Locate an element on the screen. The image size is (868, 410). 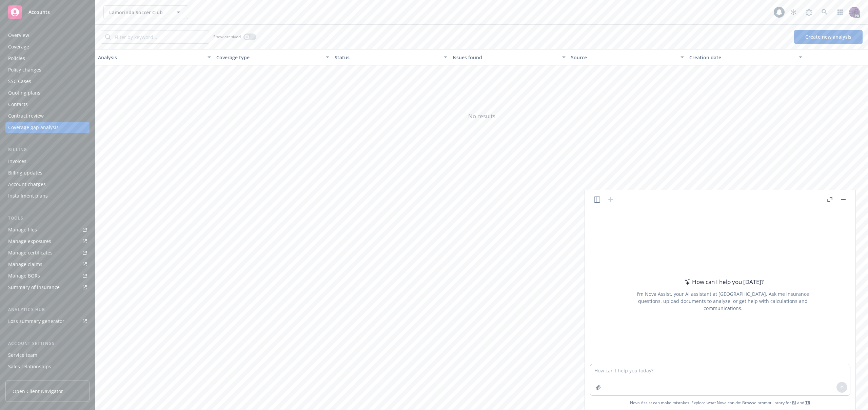
div: Creation date is located at coordinates (742, 57).